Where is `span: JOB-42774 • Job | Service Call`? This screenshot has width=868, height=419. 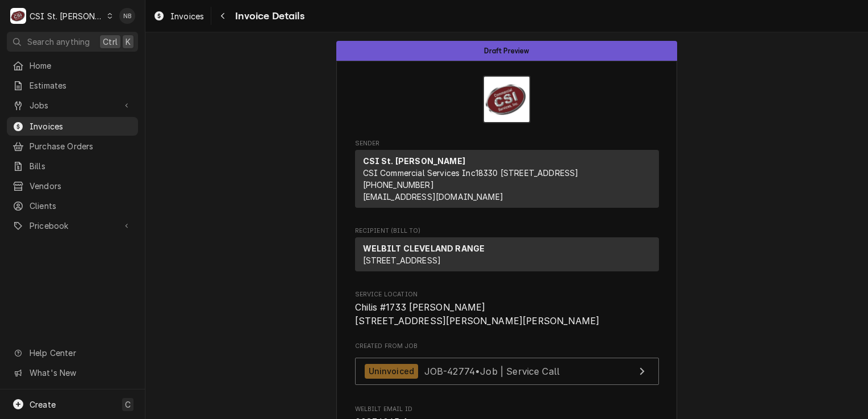 span: JOB-42774 • Job | Service Call is located at coordinates (492, 370).